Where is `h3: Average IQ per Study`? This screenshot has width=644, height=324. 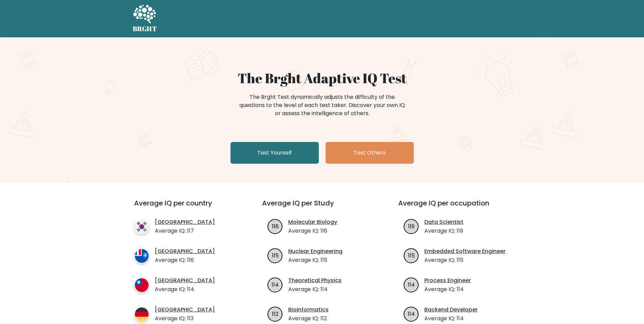 h3: Average IQ per Study is located at coordinates (322, 207).